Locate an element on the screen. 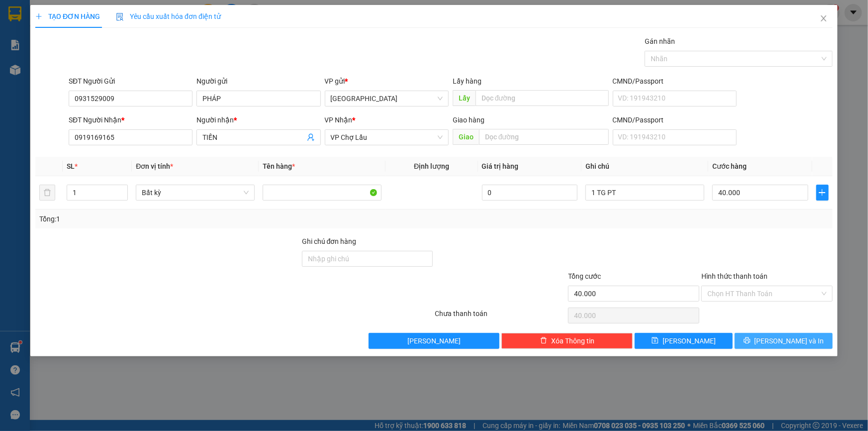 The height and width of the screenshot is (431, 868). input: 0 is located at coordinates (530, 192).